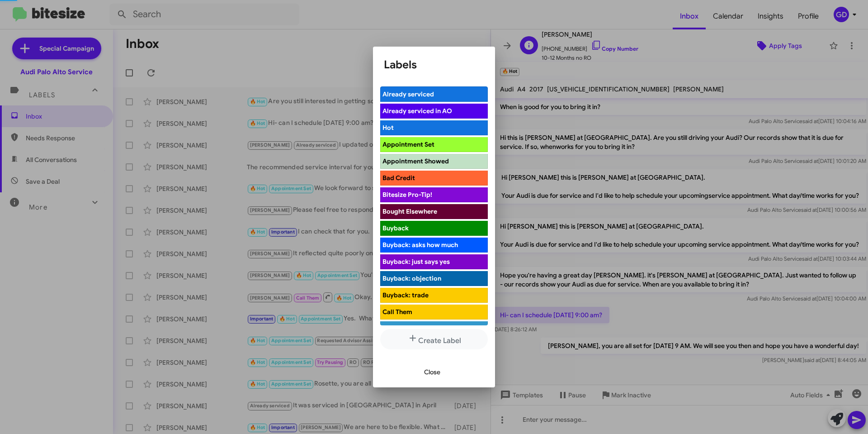 This screenshot has width=868, height=434. I want to click on button: Close, so click(432, 372).